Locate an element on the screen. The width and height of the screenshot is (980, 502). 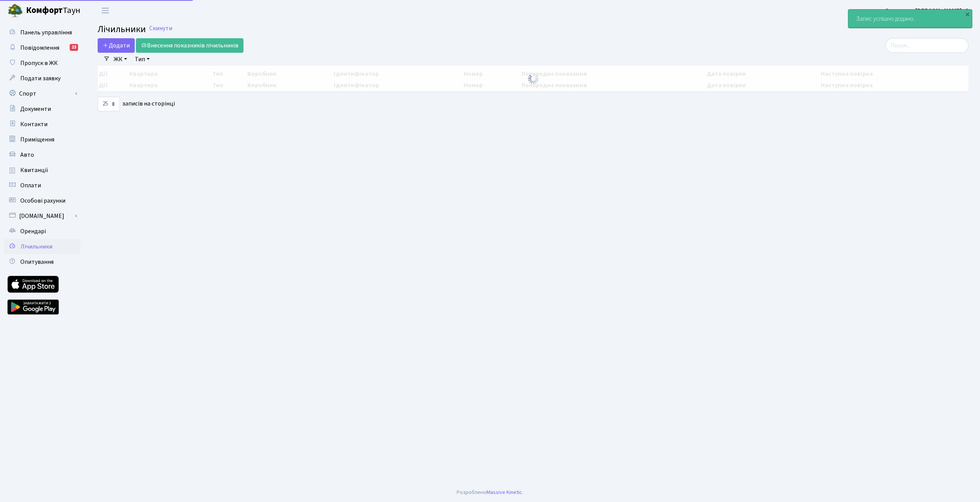
a: Документи is located at coordinates (42, 109).